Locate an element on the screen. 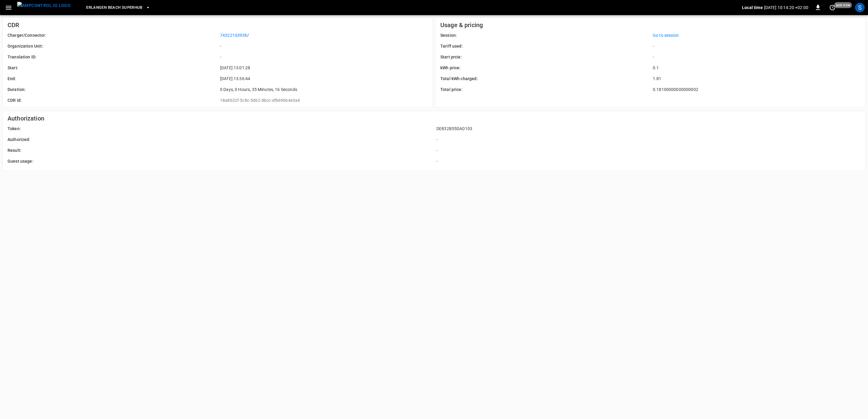 This screenshot has height=419, width=868. button: set refresh interval is located at coordinates (833, 7).